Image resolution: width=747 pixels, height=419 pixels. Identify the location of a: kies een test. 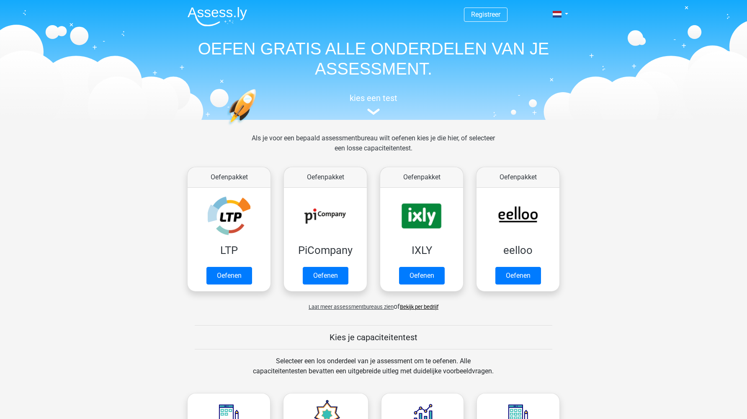
(374, 104).